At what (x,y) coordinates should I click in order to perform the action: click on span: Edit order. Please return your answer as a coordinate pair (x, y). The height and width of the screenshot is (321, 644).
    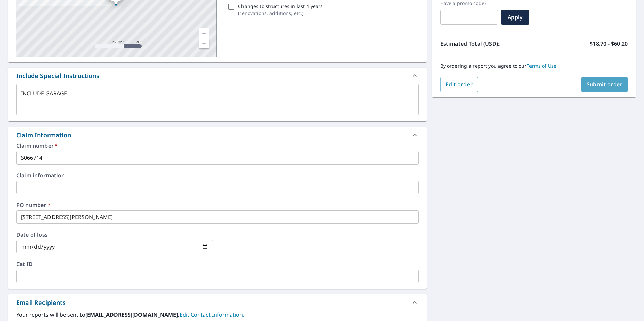
    Looking at the image, I should click on (459, 84).